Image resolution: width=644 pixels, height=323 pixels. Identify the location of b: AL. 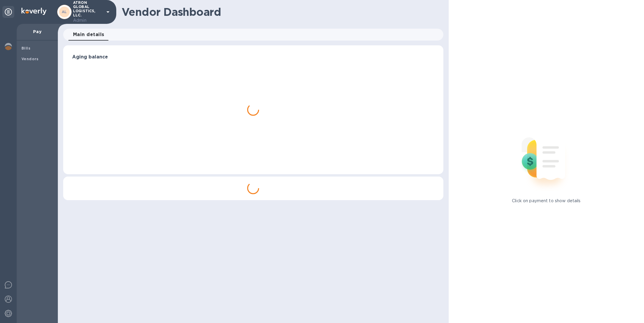
(64, 11).